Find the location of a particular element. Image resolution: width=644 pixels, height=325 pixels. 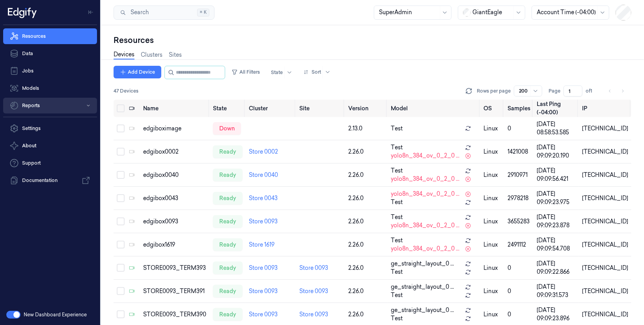

div: 2.13.0 is located at coordinates (366, 128).